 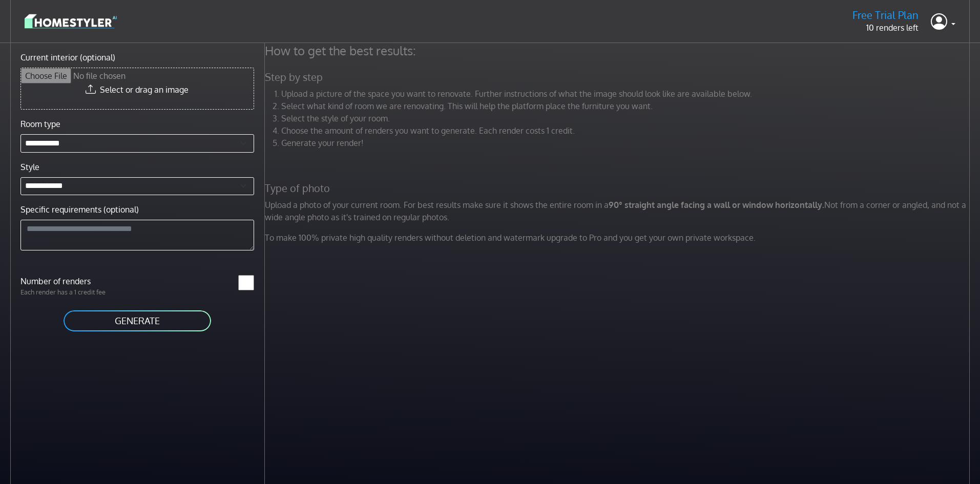 What do you see at coordinates (75, 292) in the screenshot?
I see `p: Each render has a 1 credit fee` at bounding box center [75, 292].